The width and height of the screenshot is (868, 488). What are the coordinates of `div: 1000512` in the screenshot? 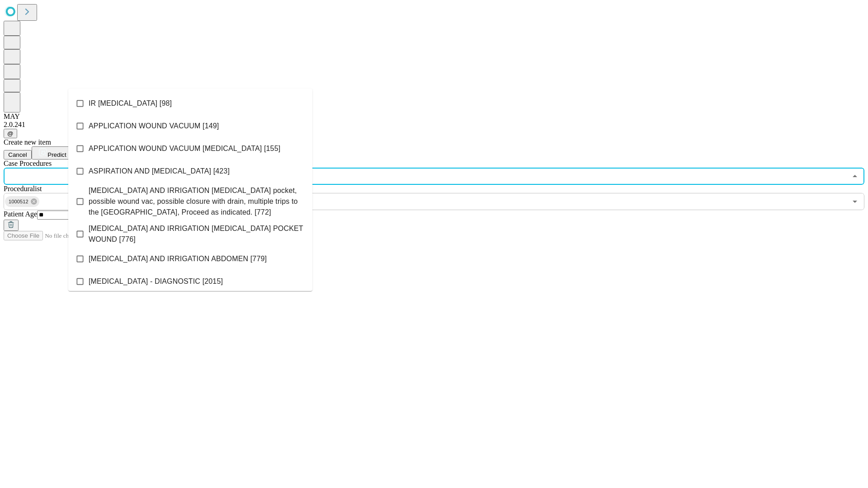 It's located at (22, 202).